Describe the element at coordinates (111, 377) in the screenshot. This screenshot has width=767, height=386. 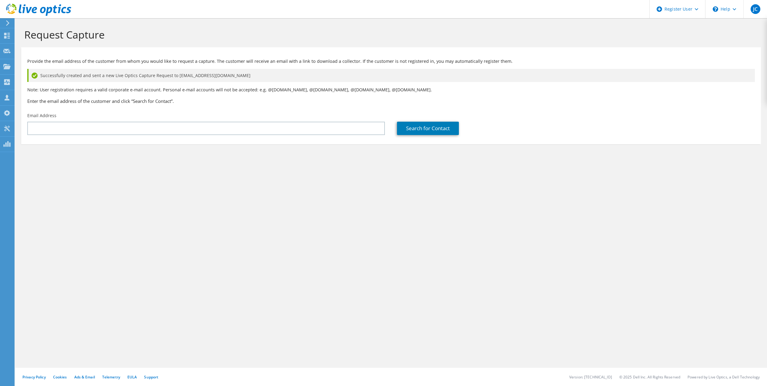
I see `a: Telemetry` at that location.